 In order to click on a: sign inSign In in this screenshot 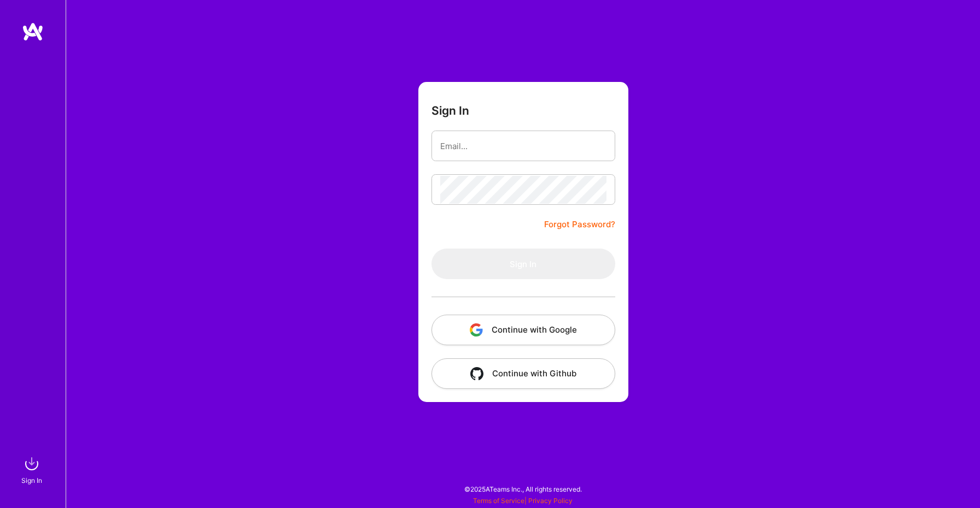, I will do `click(33, 469)`.